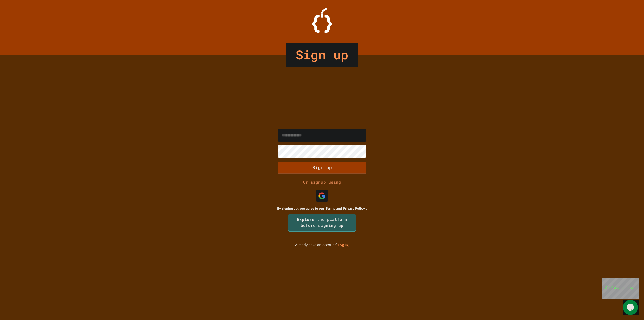  Describe the element at coordinates (322, 54) in the screenshot. I see `div: Sign up` at that location.